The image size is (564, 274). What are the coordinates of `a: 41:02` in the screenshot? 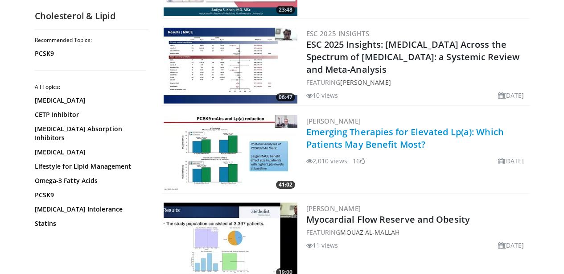 It's located at (230, 153).